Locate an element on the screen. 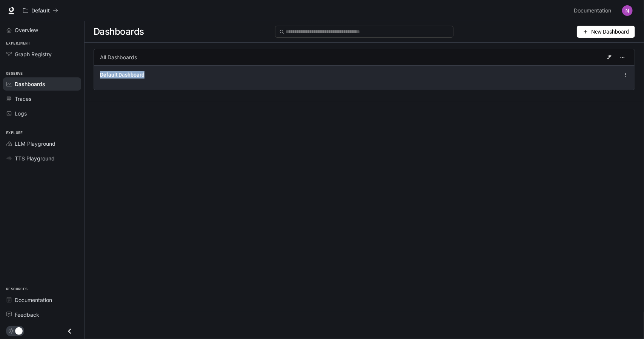 This screenshot has height=339, width=644. span: Graph Registry is located at coordinates (33, 54).